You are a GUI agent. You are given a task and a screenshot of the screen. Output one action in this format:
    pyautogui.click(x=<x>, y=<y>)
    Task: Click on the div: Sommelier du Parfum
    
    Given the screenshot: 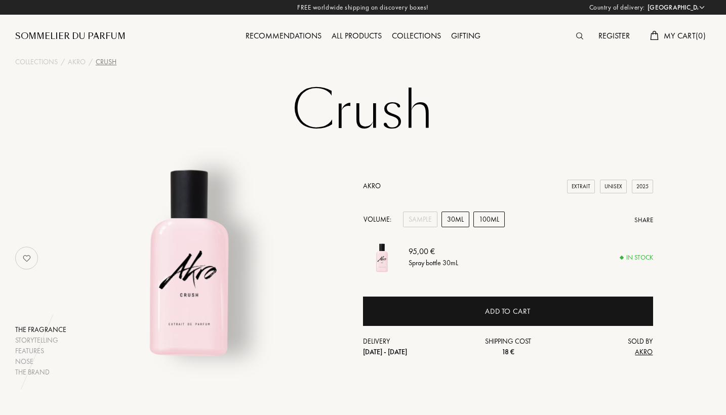 What is the action you would take?
    pyautogui.click(x=70, y=36)
    